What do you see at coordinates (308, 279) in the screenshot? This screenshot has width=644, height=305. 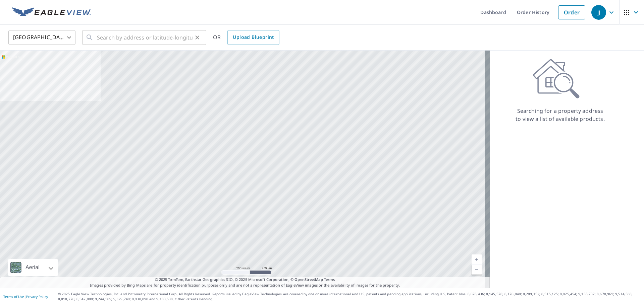 I see `a: OpenStreetMap` at bounding box center [308, 279].